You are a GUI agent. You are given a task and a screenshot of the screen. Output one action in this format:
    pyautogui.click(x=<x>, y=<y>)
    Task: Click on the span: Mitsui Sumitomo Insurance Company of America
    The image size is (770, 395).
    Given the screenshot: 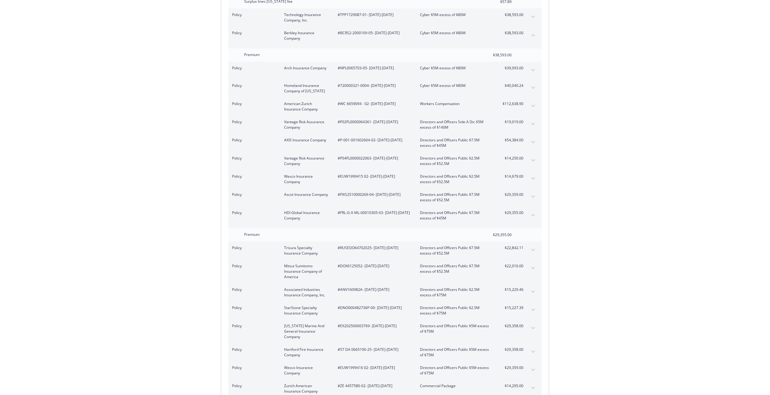 What is the action you would take?
    pyautogui.click(x=306, y=271)
    